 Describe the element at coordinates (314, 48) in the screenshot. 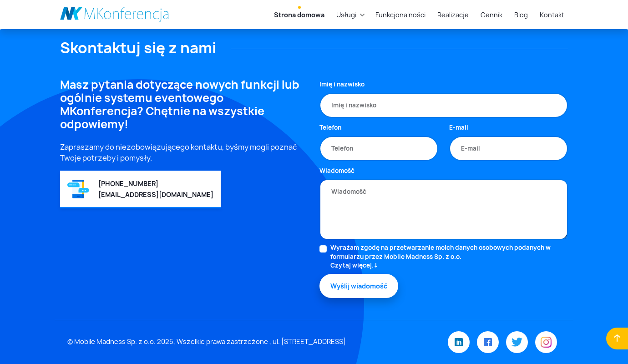

I see `h2: Skontaktuj się z nami` at that location.